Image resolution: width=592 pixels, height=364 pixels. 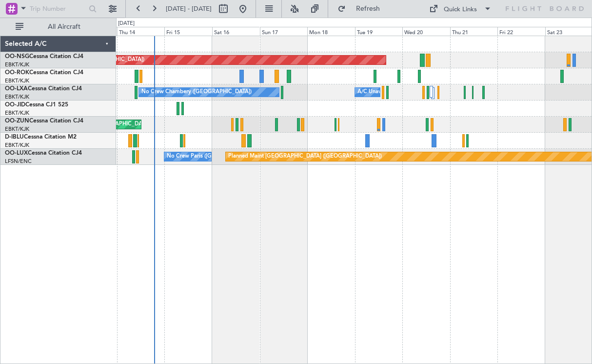 I want to click on a: OO-JIDCessna CJ1 525, so click(x=37, y=105).